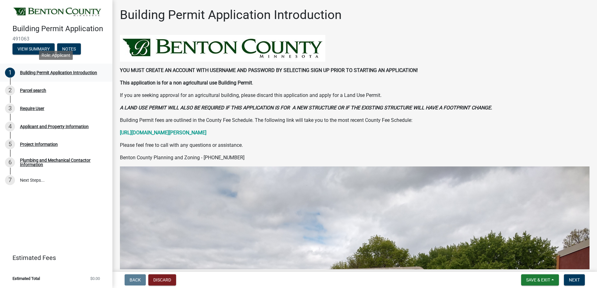 This screenshot has height=288, width=597. I want to click on wm-modal-confirm: Summary, so click(33, 49).